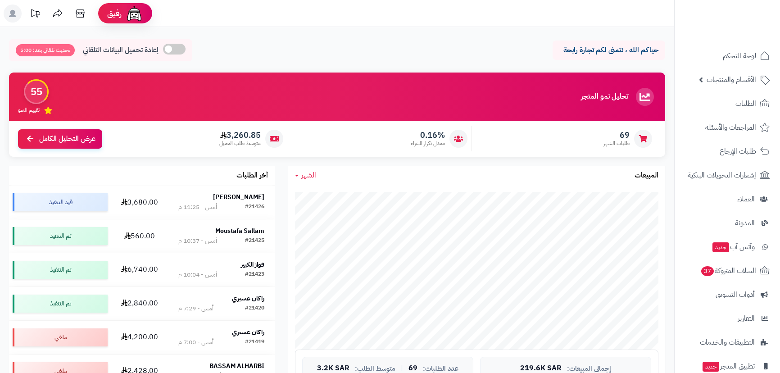 The height and width of the screenshot is (373, 780). What do you see at coordinates (198, 241) in the screenshot?
I see `div: أمس - 10:37 م` at bounding box center [198, 241].